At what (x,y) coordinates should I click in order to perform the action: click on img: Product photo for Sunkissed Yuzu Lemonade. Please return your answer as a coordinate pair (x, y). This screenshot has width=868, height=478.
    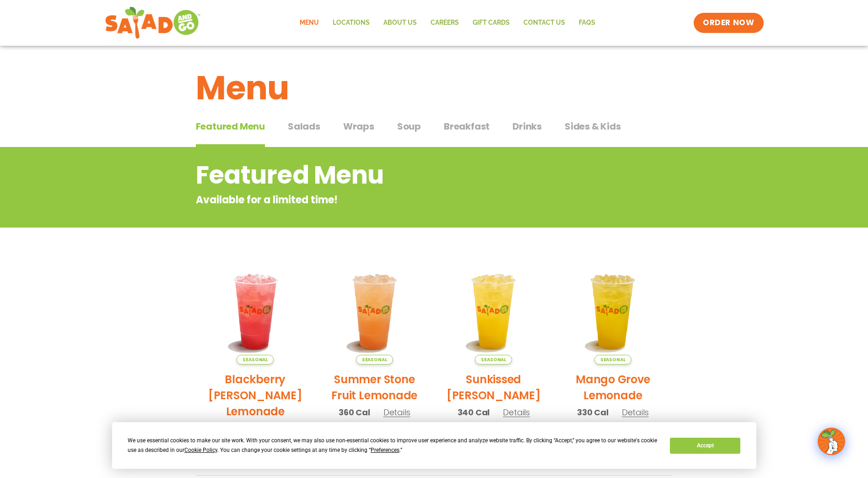
    Looking at the image, I should click on (494, 311).